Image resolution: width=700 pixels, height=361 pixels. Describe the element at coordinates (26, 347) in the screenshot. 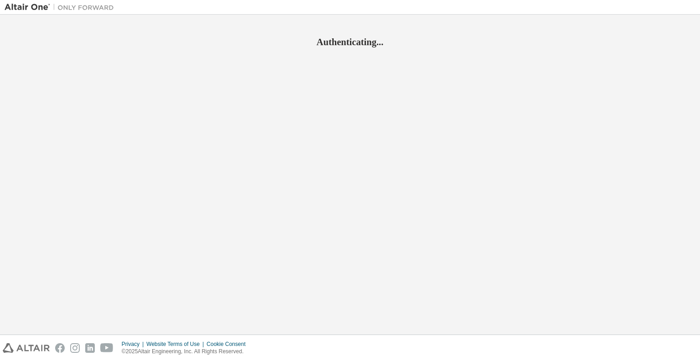

I see `img: altair_logo.svg` at that location.